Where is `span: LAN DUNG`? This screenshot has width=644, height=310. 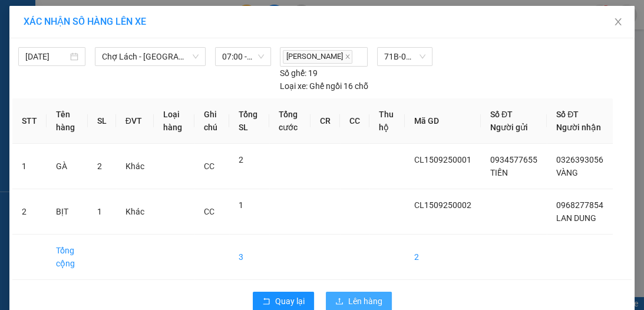
span: LAN DUNG is located at coordinates (576, 218).